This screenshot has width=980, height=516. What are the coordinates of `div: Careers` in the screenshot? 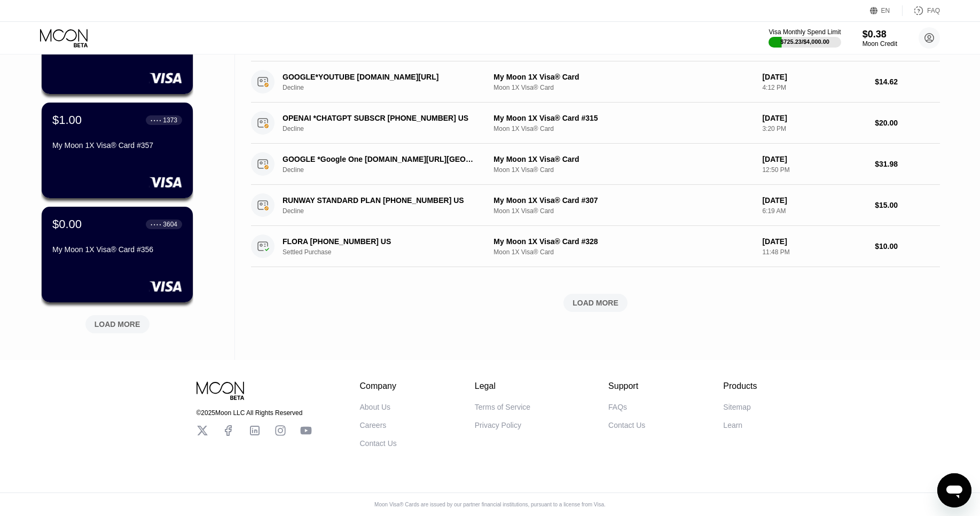 It's located at (373, 425).